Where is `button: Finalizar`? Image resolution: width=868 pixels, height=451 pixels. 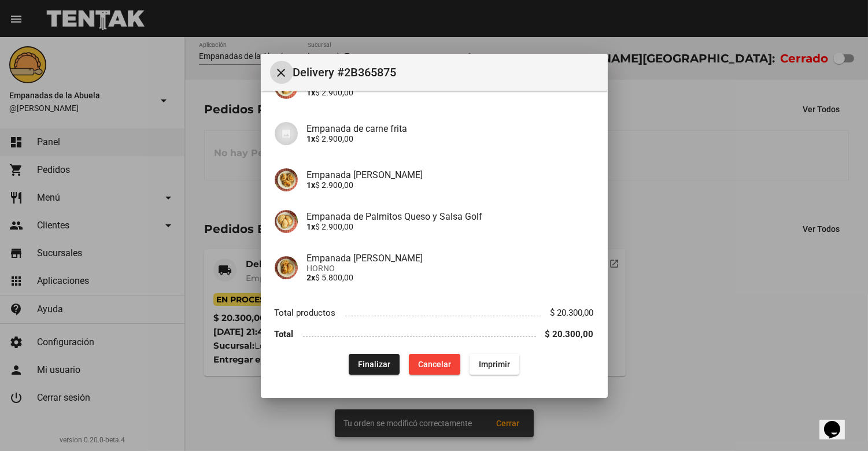 button: Finalizar is located at coordinates (374, 364).